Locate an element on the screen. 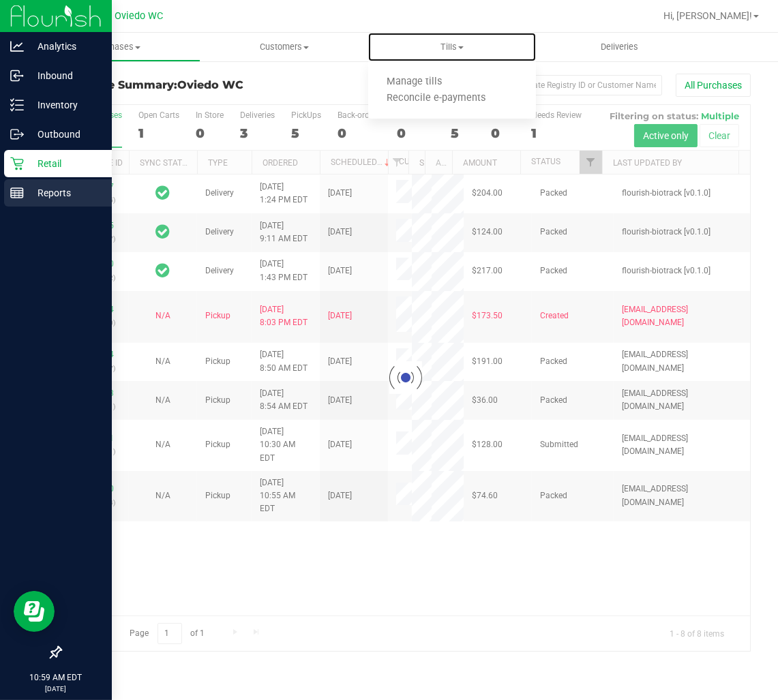  p: Reports is located at coordinates (65, 193).